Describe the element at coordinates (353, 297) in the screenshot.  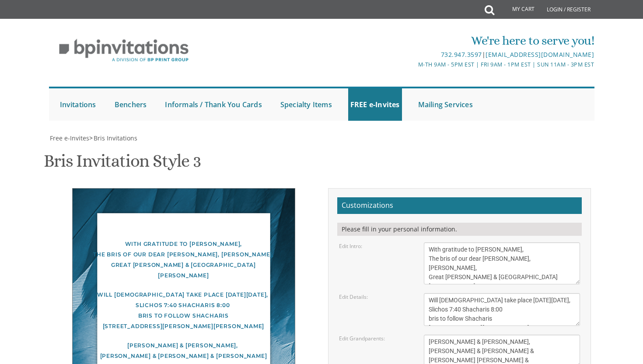
I see `label: Edit Details:` at that location.